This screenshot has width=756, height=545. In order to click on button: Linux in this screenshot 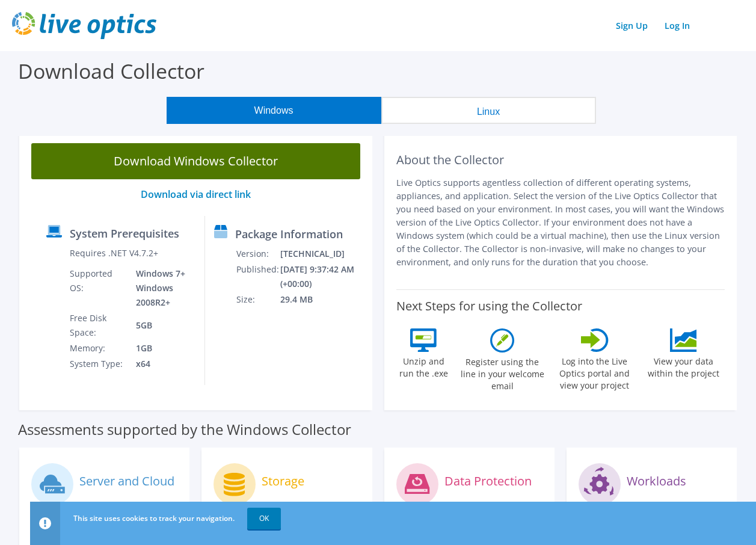, I will do `click(488, 110)`.